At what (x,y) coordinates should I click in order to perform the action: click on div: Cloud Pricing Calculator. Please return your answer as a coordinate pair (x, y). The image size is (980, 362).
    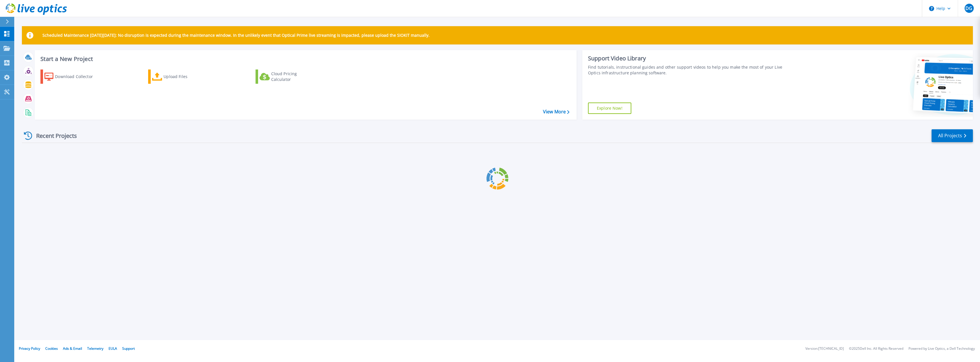
    Looking at the image, I should click on (294, 77).